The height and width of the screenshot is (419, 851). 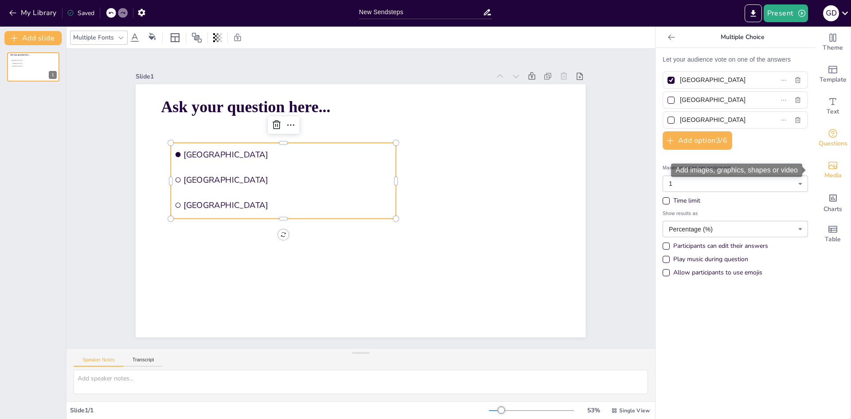 What do you see at coordinates (736, 229) in the screenshot?
I see `div: Percentage (%)` at bounding box center [736, 229].